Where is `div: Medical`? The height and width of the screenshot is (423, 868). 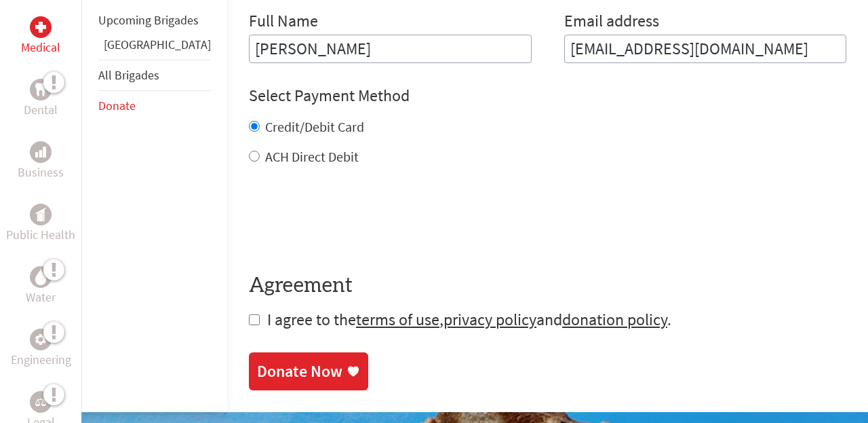
div: Medical is located at coordinates (41, 27).